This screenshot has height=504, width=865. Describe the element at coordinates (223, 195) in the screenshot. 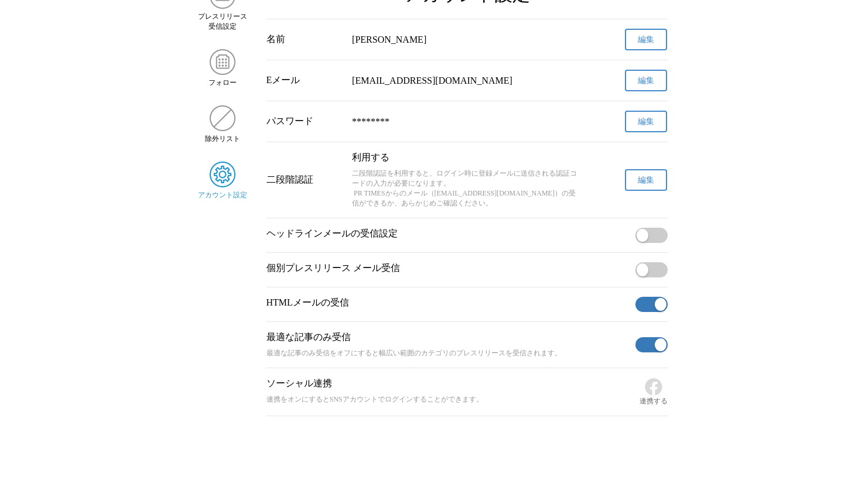

I see `span: アカウント設定` at that location.